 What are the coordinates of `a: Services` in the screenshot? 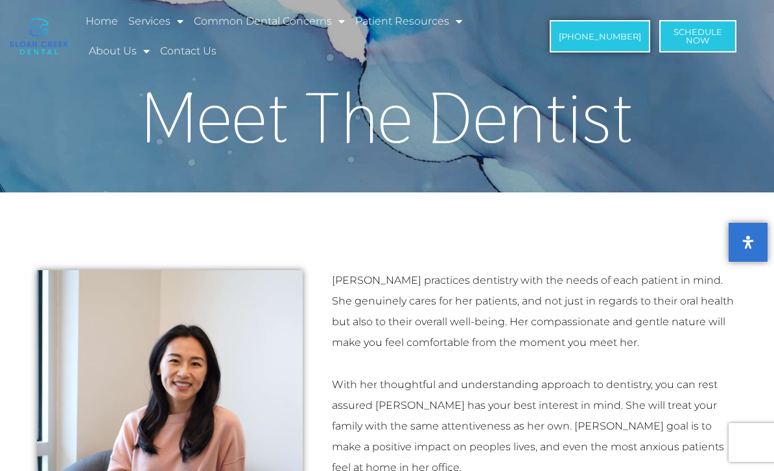 It's located at (156, 21).